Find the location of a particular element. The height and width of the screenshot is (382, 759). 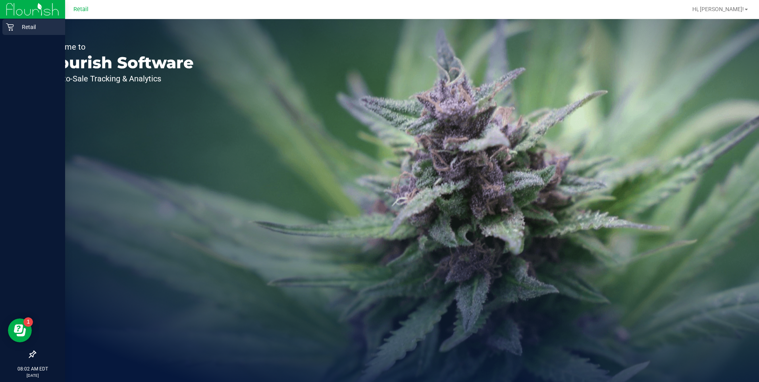

inline-svg: Retail is located at coordinates (10, 27).